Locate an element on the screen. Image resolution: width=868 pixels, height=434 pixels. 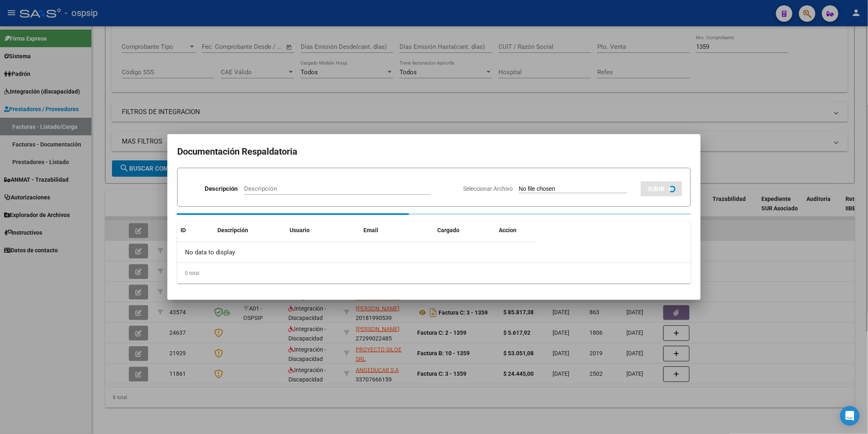
datatable-header-cell: Email is located at coordinates (397, 230).